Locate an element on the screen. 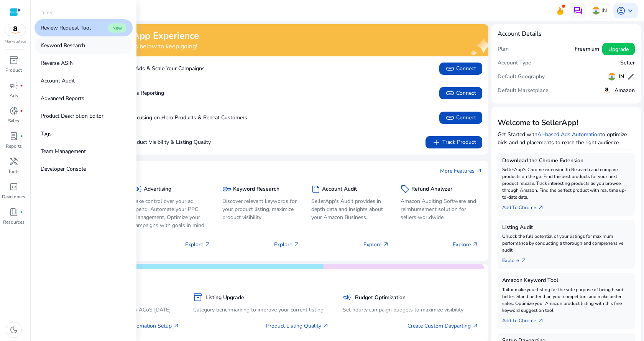  p: Amazon Auditing Software and reimbursement solution for sellers worldwide. is located at coordinates (440, 209).